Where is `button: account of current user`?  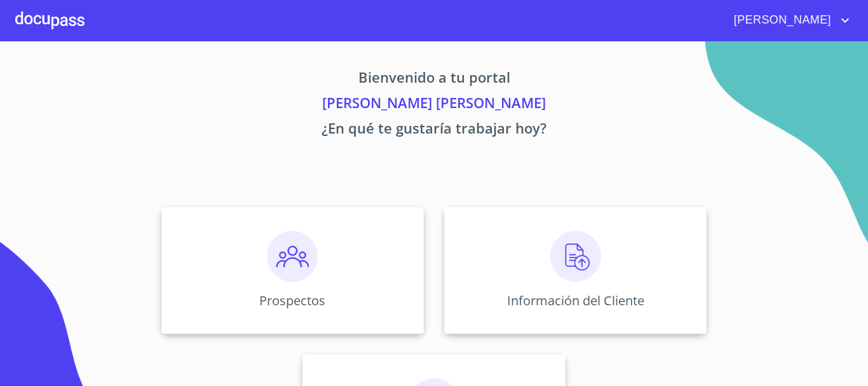
button: account of current user is located at coordinates (789, 20).